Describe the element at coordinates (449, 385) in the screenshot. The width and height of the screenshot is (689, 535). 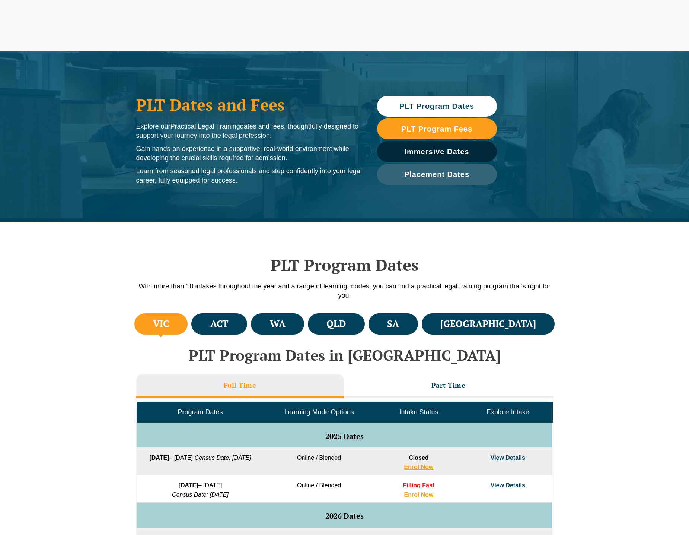
I see `h3: Part Time` at that location.